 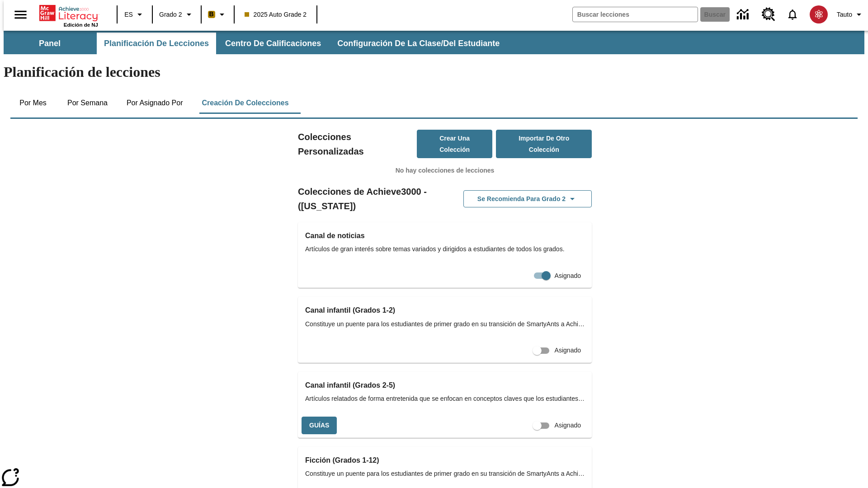 What do you see at coordinates (445, 236) in the screenshot?
I see `h3: Canal de noticias` at bounding box center [445, 236].